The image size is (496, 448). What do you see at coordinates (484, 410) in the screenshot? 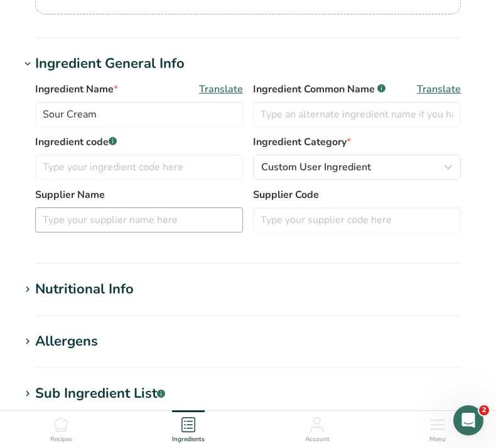
I see `span: 2` at bounding box center [484, 410].